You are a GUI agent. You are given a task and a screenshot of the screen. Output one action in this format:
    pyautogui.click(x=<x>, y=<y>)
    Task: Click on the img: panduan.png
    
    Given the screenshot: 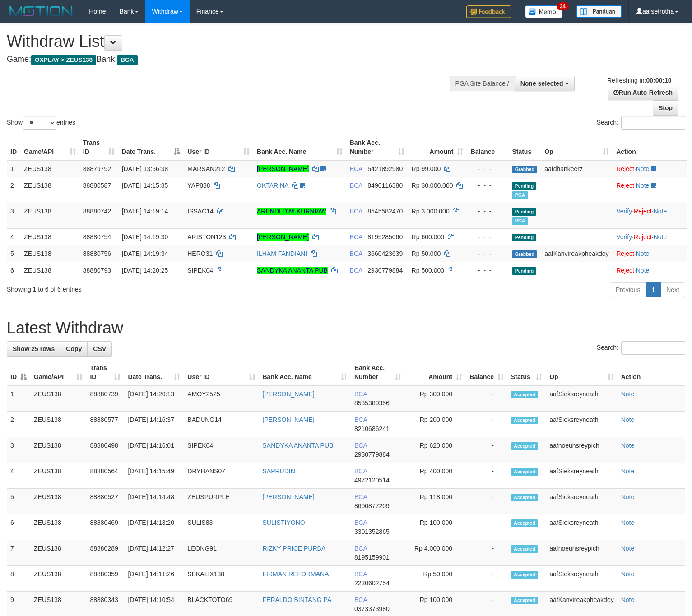 What is the action you would take?
    pyautogui.click(x=598, y=11)
    